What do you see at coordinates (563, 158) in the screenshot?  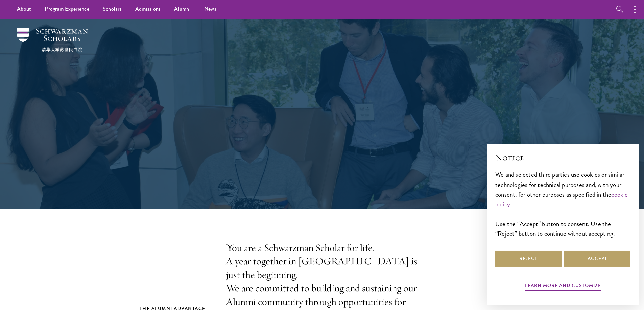 I see `h2: Notice` at bounding box center [563, 158].